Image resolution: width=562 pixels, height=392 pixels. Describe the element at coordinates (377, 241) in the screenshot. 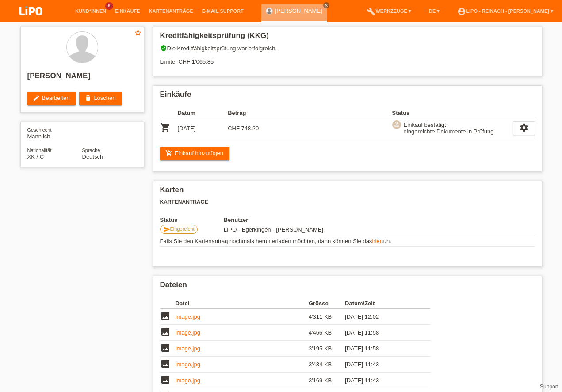

I see `a: hier` at that location.